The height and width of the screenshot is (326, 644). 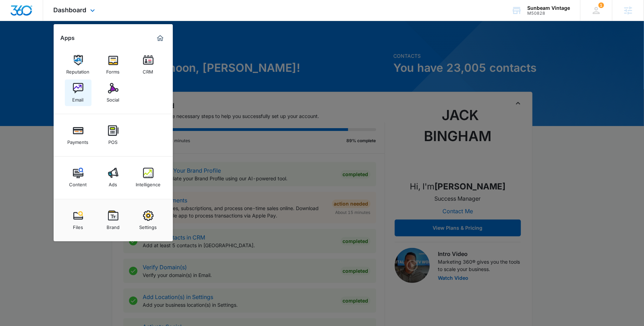 What do you see at coordinates (148, 225) in the screenshot?
I see `div: Settings` at bounding box center [148, 225].